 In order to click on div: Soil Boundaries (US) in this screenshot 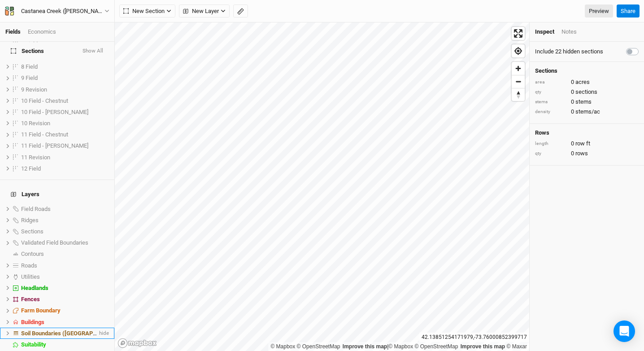, I will do `click(59, 333)`.